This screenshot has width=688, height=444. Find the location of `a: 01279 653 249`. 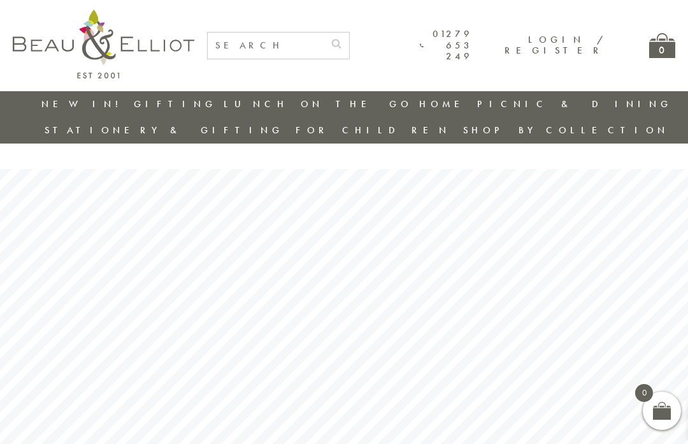

a: 01279 653 249 is located at coordinates (446, 45).